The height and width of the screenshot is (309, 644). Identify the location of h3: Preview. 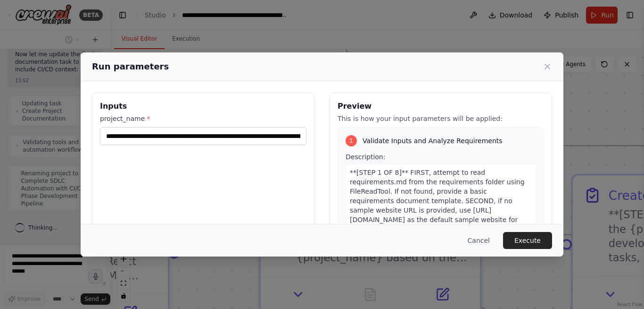
(441, 106).